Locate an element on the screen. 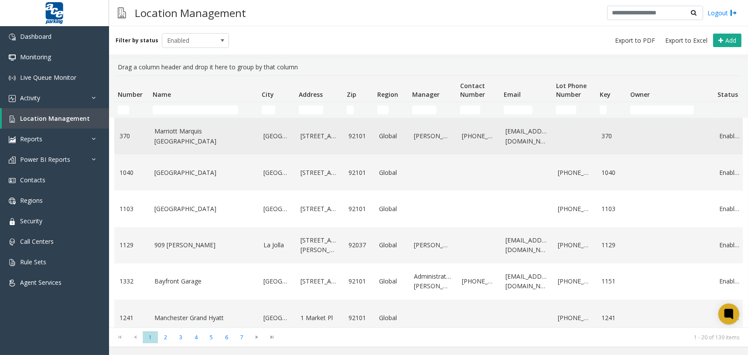 Image resolution: width=748 pixels, height=355 pixels. span: Page 1 is located at coordinates (150, 337).